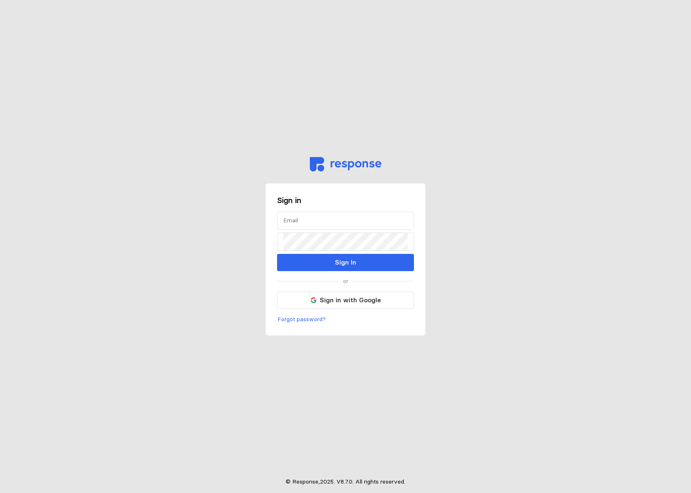 The width and height of the screenshot is (691, 493). What do you see at coordinates (302, 319) in the screenshot?
I see `p: Forgot password?` at bounding box center [302, 319].